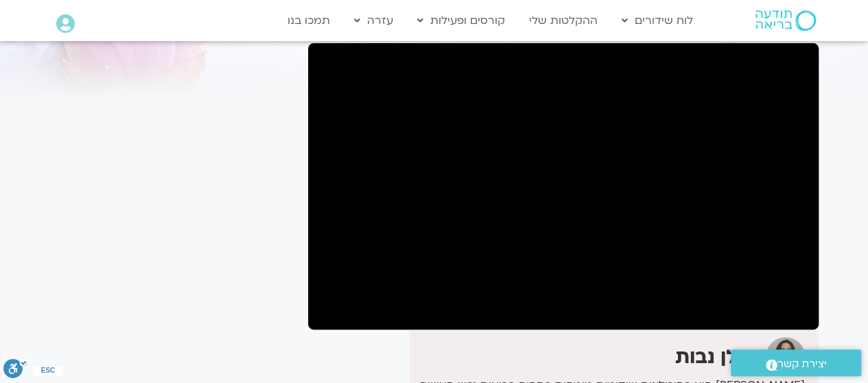 This screenshot has width=868, height=383. I want to click on a: עזרה, so click(374, 21).